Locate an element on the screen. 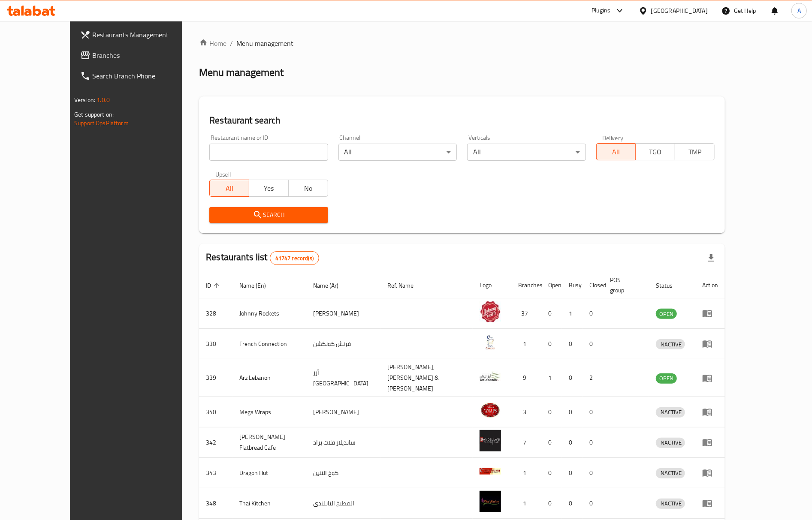 The image size is (812, 520). span: Get support on: is located at coordinates (94, 114).